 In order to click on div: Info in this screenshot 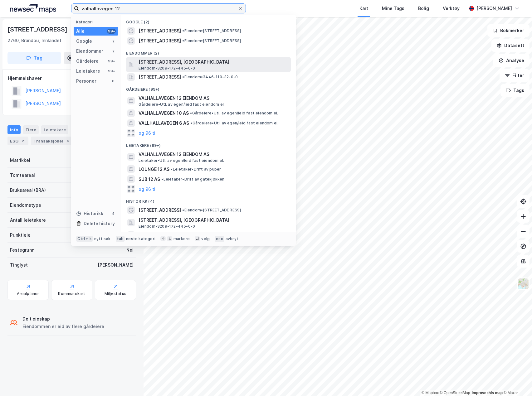, I will do `click(14, 130)`.